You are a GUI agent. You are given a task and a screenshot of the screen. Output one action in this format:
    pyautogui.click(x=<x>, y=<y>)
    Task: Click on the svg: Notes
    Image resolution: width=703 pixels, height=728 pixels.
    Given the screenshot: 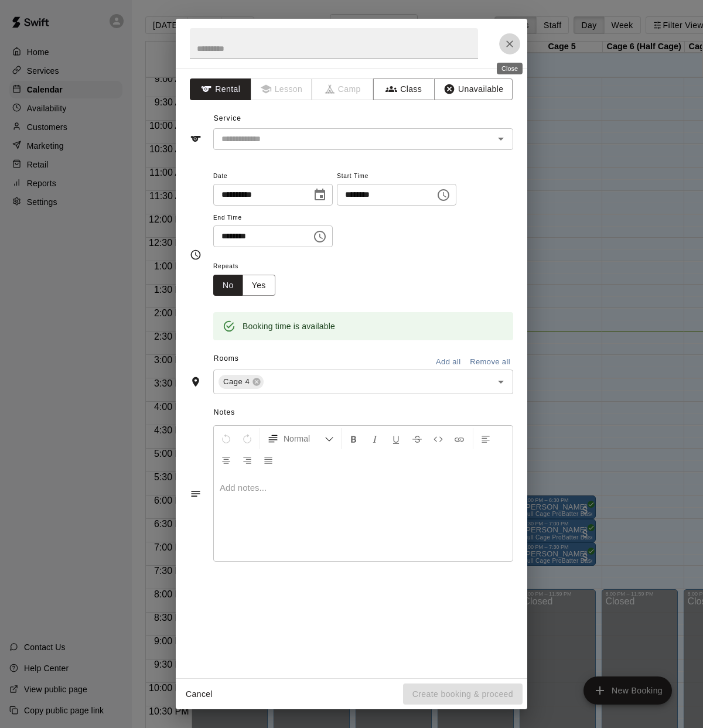 What is the action you would take?
    pyautogui.click(x=196, y=494)
    